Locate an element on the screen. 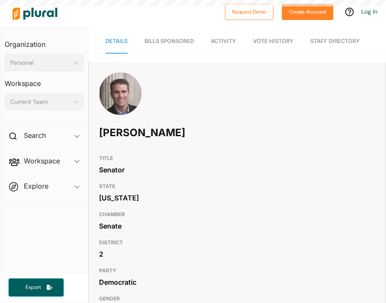 The image size is (386, 303). img: Headshot of Mike McGuire is located at coordinates (120, 102).